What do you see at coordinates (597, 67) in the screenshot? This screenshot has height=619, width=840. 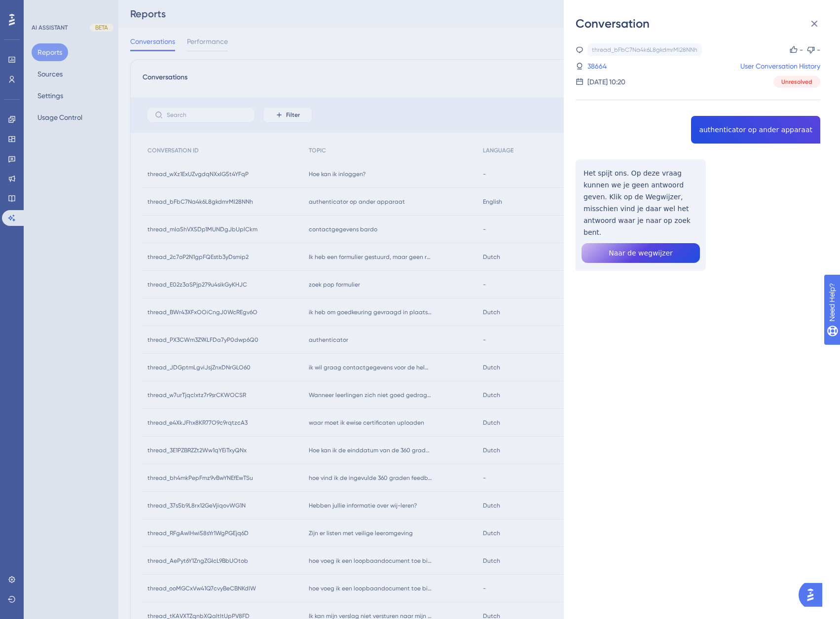 I see `a: 38664` at bounding box center [597, 67].